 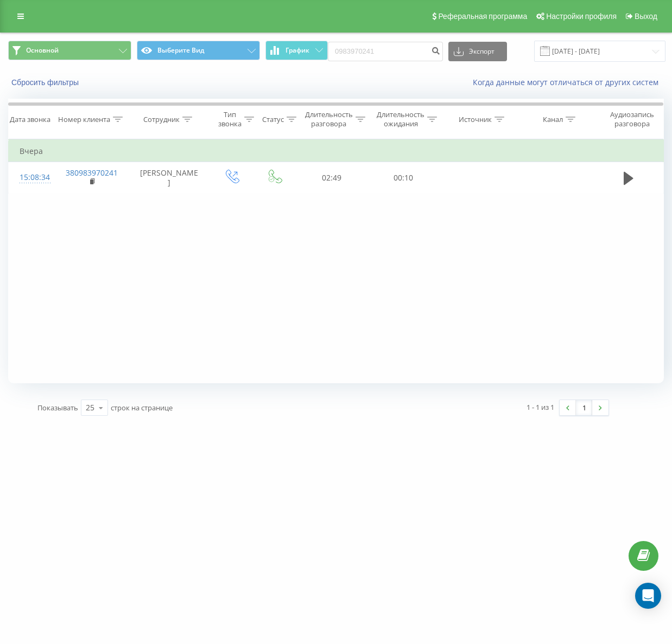 I want to click on button: Сбросить фильтры, so click(x=46, y=82).